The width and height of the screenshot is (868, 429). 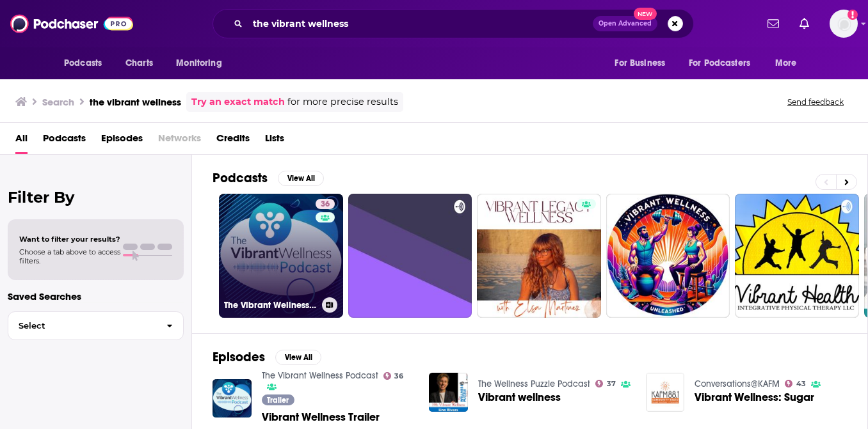 I want to click on span: Episodes, so click(x=122, y=141).